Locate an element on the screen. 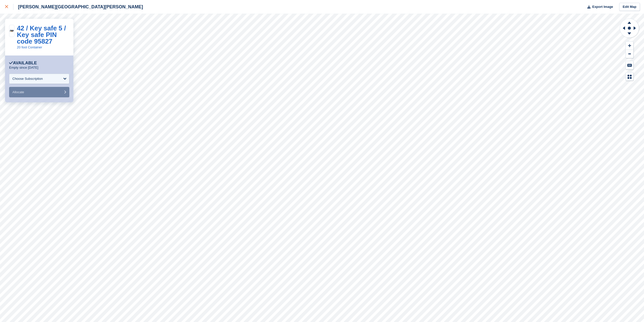 Image resolution: width=644 pixels, height=322 pixels. div: Available is located at coordinates (23, 63).